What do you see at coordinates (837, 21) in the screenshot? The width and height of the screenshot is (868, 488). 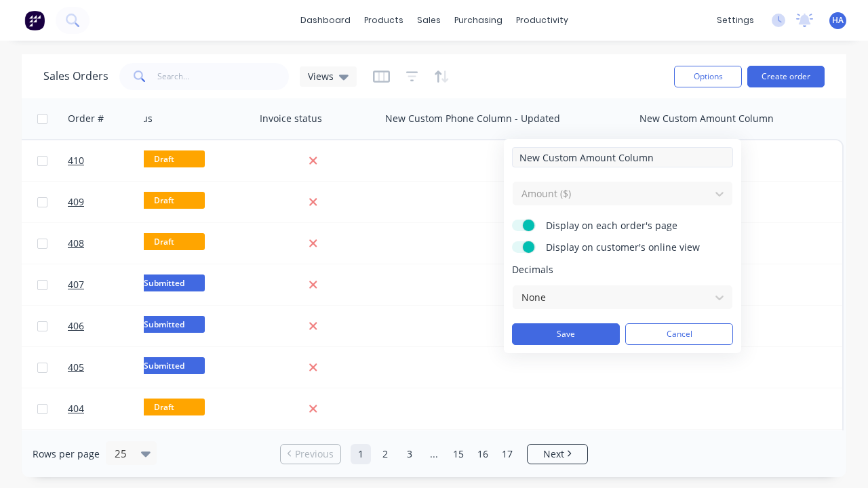 I see `span: HA` at bounding box center [837, 21].